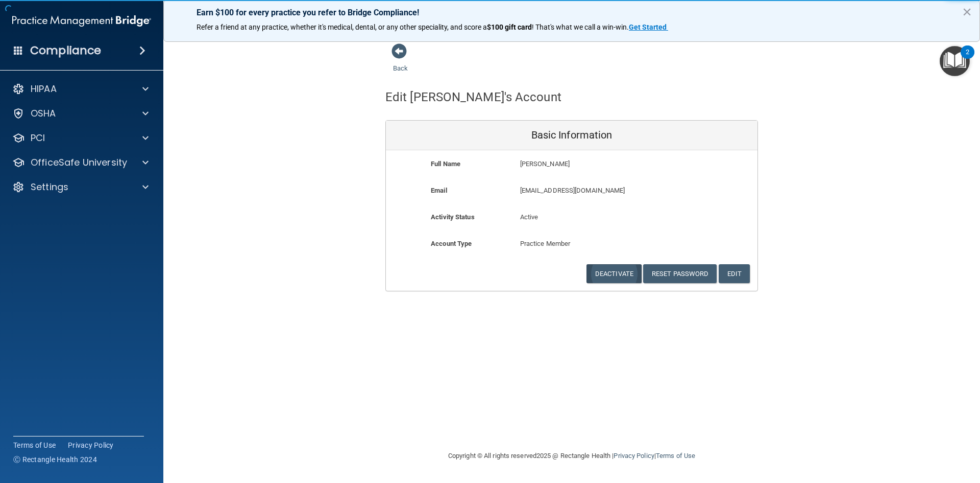  What do you see at coordinates (65, 51) in the screenshot?
I see `h4: Compliance` at bounding box center [65, 51].